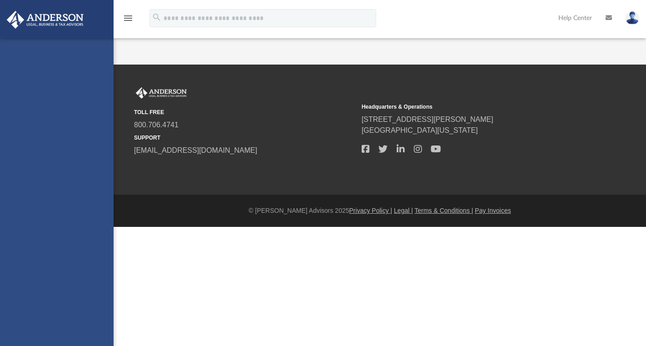 Image resolution: width=646 pixels, height=346 pixels. I want to click on a: 800.706.4741, so click(156, 124).